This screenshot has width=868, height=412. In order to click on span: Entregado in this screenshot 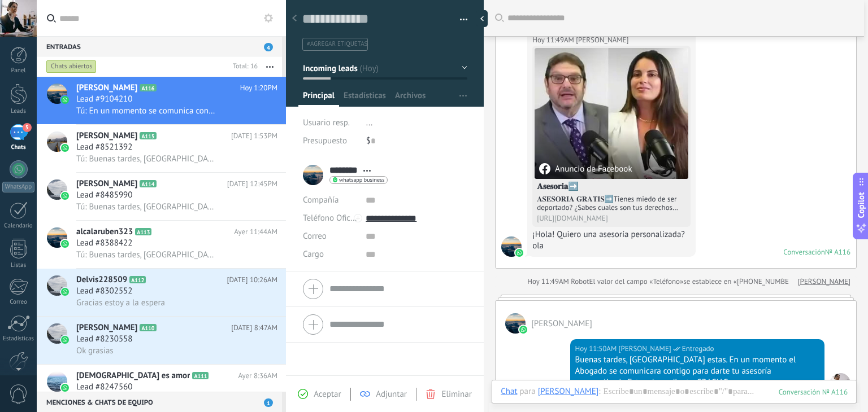, I will do `click(698, 349)`.